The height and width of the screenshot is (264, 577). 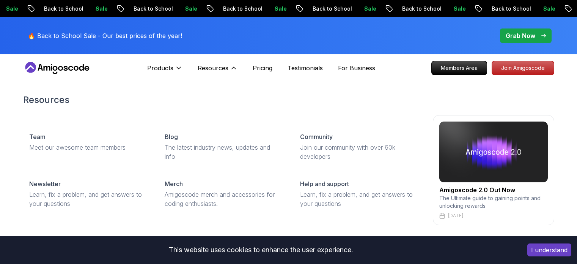 What do you see at coordinates (171, 137) in the screenshot?
I see `p: Blog` at bounding box center [171, 137].